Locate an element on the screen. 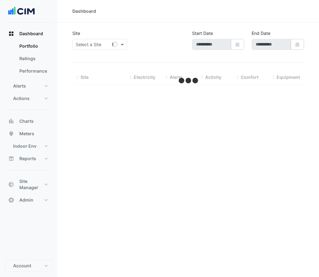 The image size is (319, 277). button: Admin is located at coordinates (29, 200).